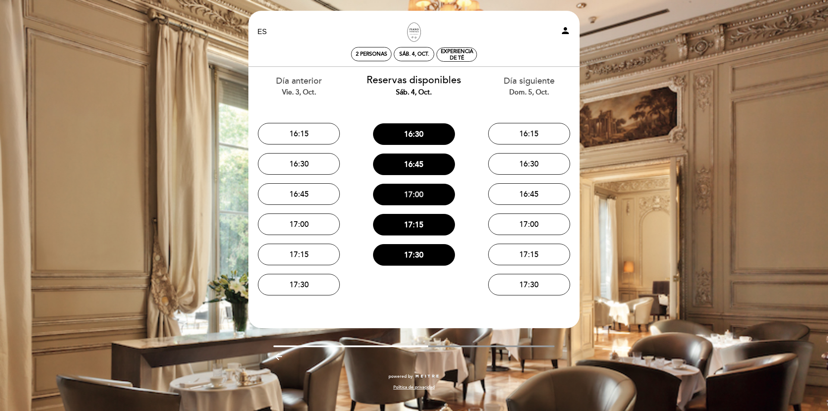  What do you see at coordinates (299, 86) in the screenshot?
I see `div: Día anterior` at bounding box center [299, 86].